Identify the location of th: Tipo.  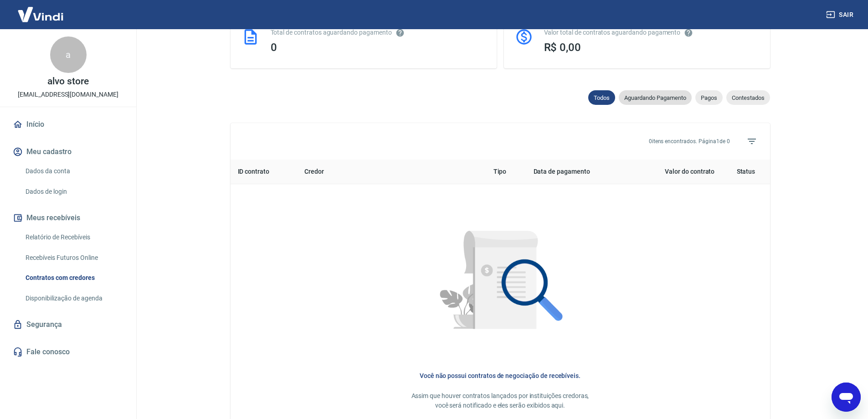
(506, 172).